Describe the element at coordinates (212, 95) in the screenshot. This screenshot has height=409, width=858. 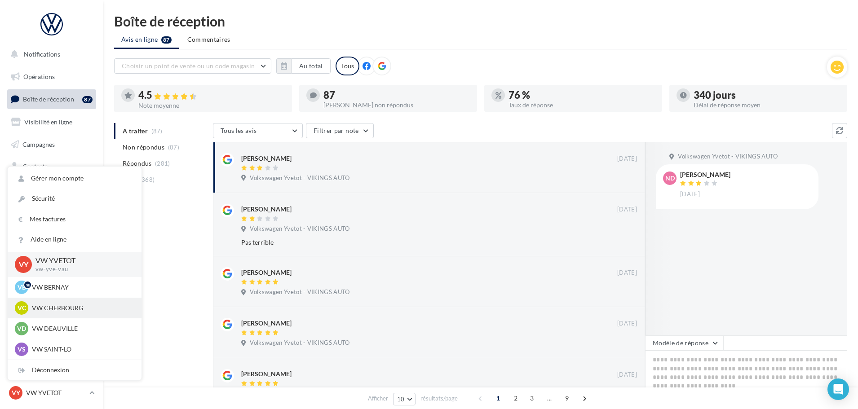
I see `div: 4.5` at that location.